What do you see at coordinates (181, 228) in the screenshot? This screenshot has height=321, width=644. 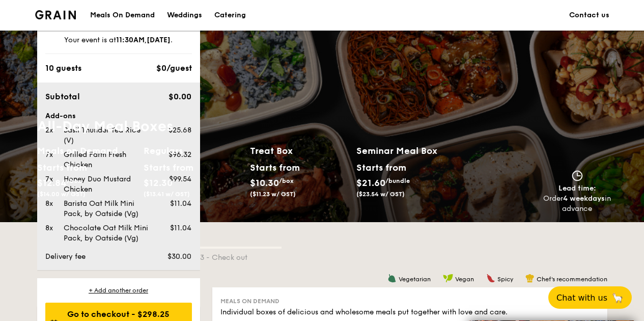 I see `span: $11.04` at bounding box center [181, 228].